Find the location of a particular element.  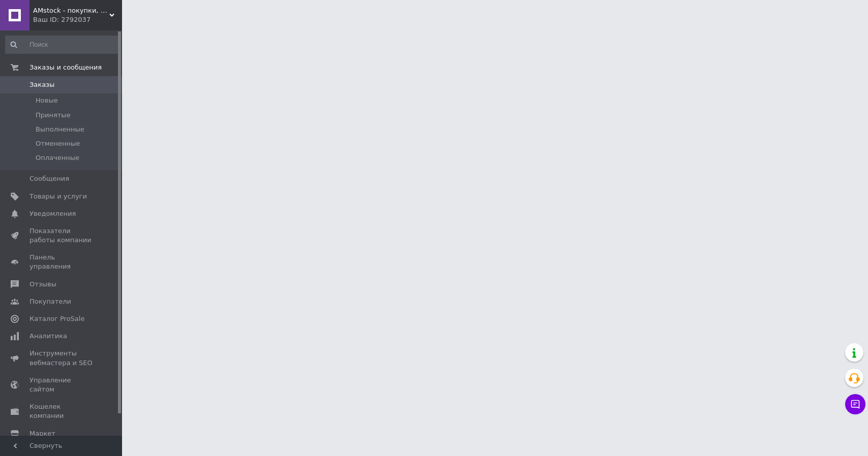

span: Каталог ProSale is located at coordinates (57, 319).